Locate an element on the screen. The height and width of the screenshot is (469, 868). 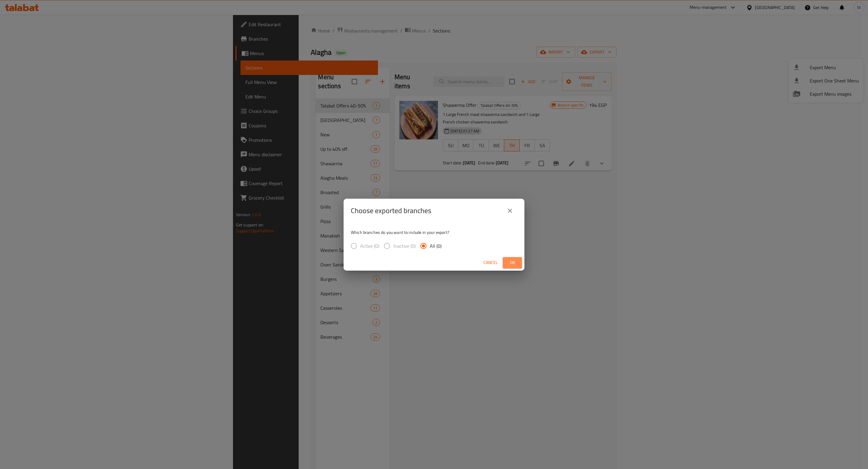
p: Which branches do you want to include in your export? is located at coordinates (434, 232).